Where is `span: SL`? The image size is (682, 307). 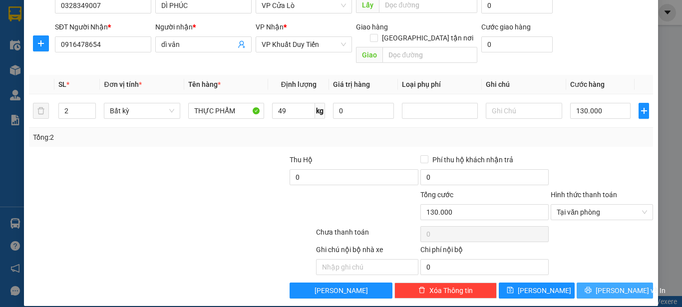 span: SL is located at coordinates (62, 84).